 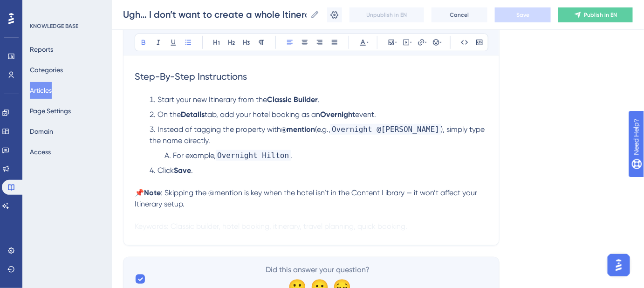 I want to click on span: tab, add your hotel booking as an, so click(x=262, y=115).